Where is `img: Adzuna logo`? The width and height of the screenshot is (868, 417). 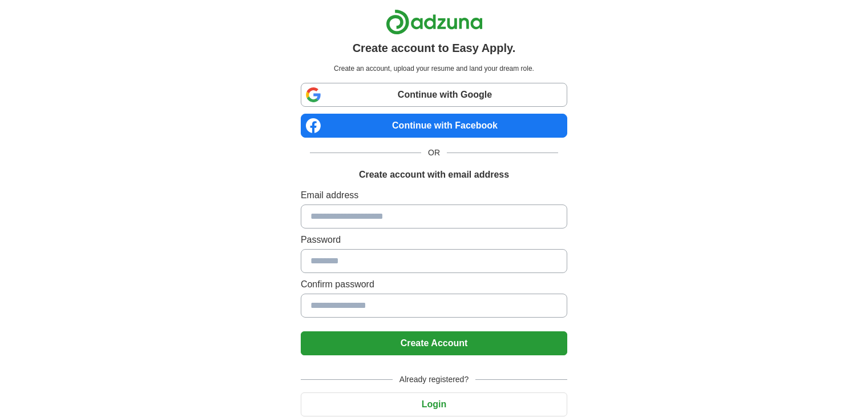
img: Adzuna logo is located at coordinates (435, 22).